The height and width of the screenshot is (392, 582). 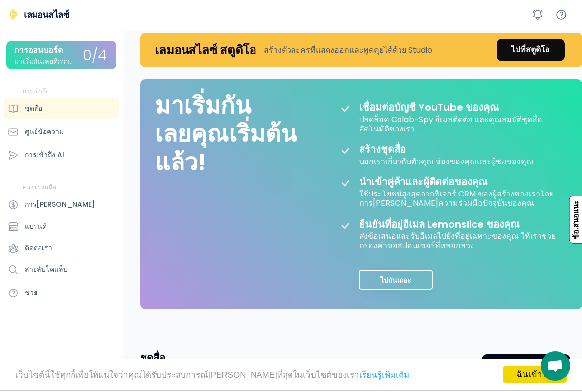 What do you see at coordinates (505, 162) in the screenshot?
I see `font: และผู้ชมของคุณ` at bounding box center [505, 162].